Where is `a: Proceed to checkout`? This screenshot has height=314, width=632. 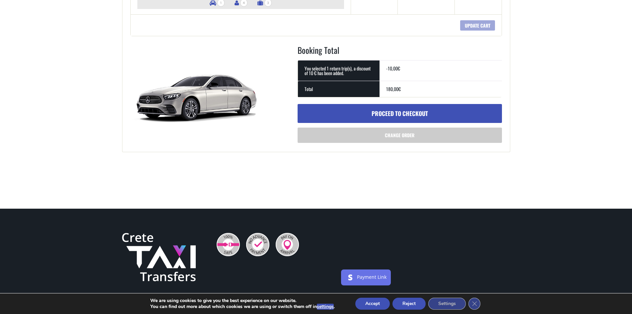
a: Proceed to checkout is located at coordinates (400, 113).